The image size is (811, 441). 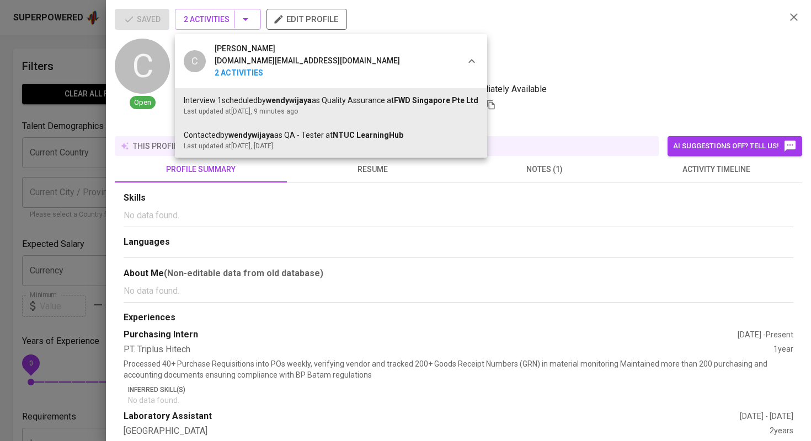 I want to click on b: 2 Activities, so click(x=307, y=73).